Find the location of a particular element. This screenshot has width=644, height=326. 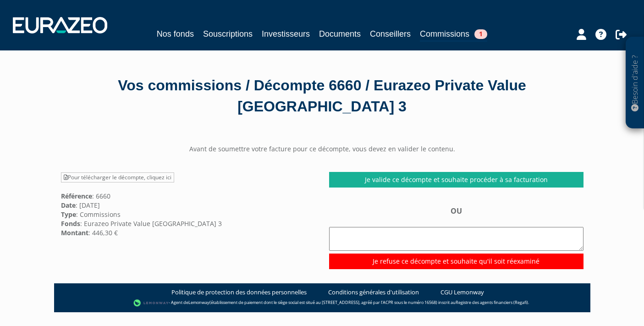

a: Documents is located at coordinates (340, 33).